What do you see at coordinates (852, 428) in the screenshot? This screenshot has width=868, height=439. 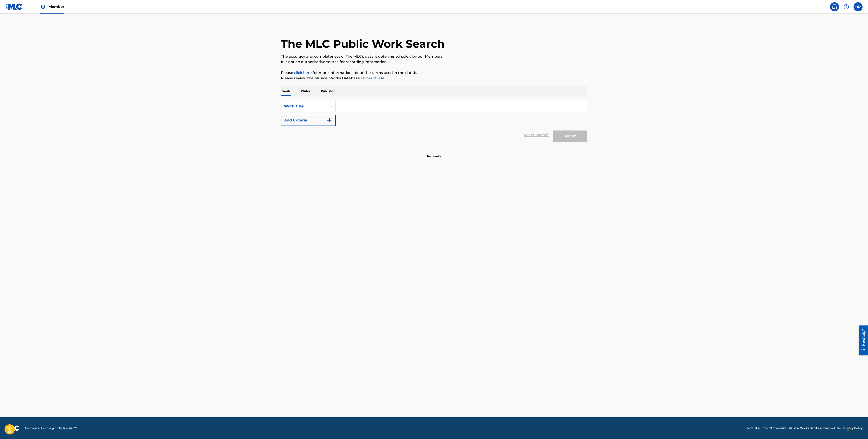 I see `a: Privacy Policy` at bounding box center [852, 428].